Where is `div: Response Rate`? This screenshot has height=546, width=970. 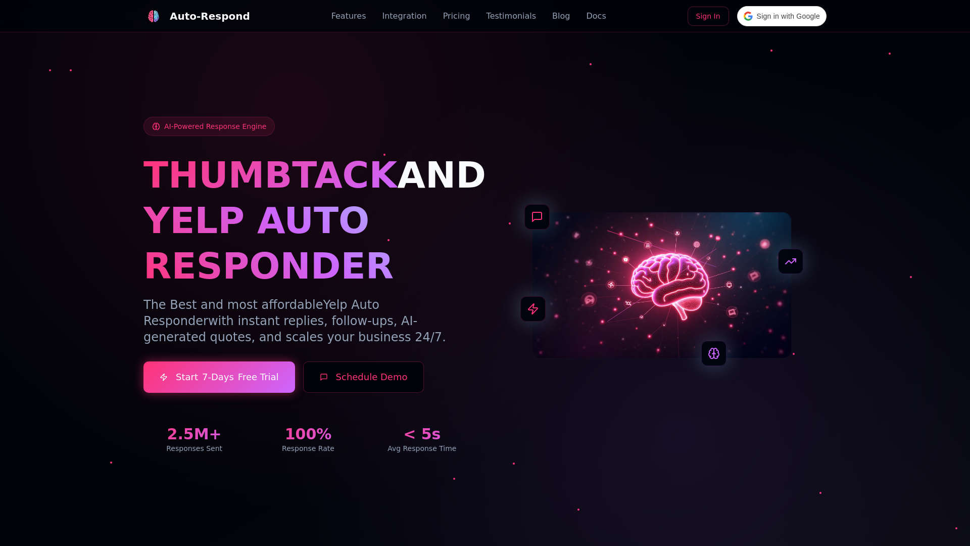 div: Response Rate is located at coordinates (308, 448).